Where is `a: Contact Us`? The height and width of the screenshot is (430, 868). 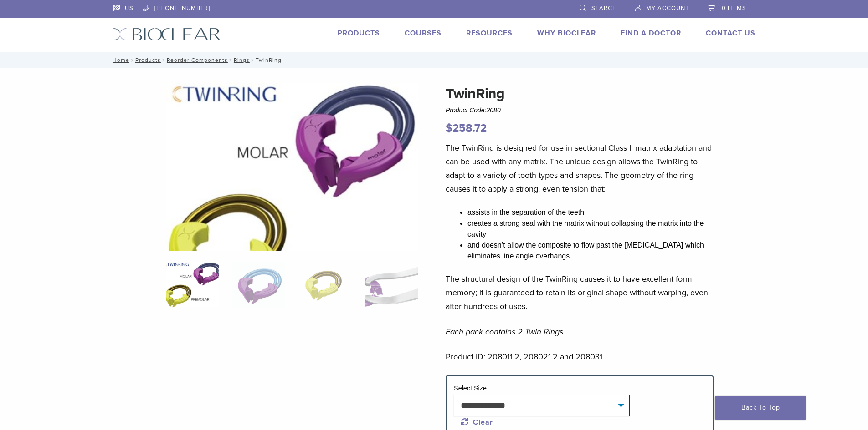
a: Contact Us is located at coordinates (731, 33).